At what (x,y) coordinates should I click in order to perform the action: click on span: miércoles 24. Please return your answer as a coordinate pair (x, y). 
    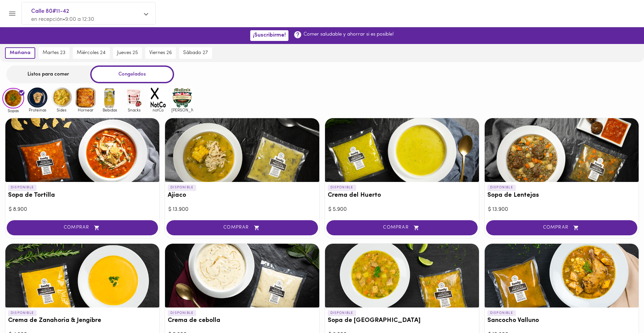
    Looking at the image, I should click on (91, 53).